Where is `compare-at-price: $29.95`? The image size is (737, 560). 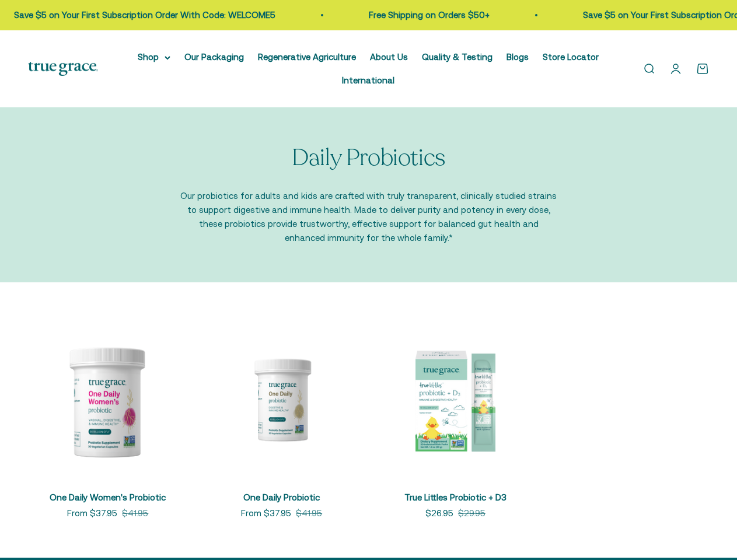 compare-at-price: $29.95 is located at coordinates (472, 514).